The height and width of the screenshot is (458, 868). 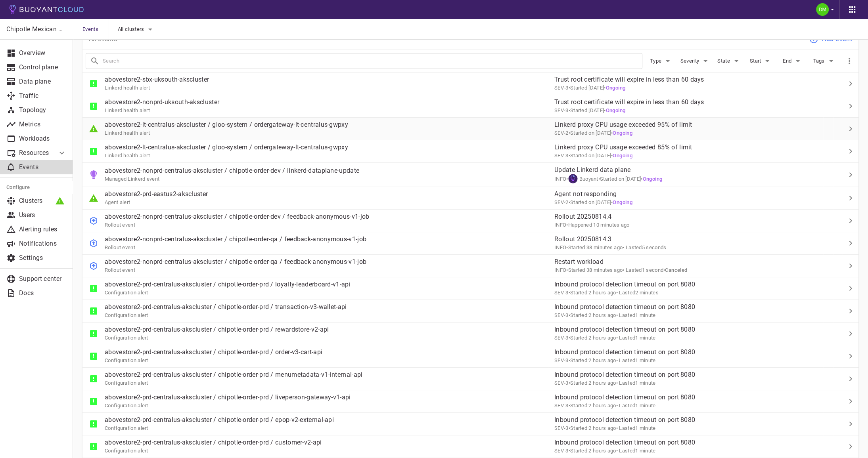 I want to click on button: All clusters, so click(x=137, y=29).